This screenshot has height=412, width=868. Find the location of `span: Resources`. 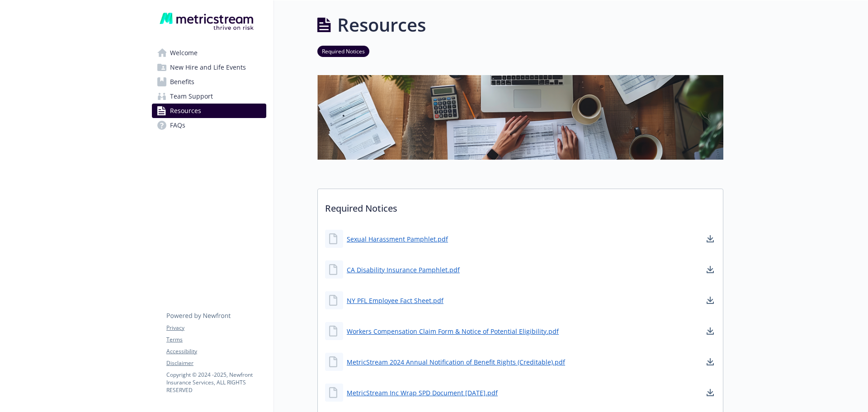

span: Resources is located at coordinates (185, 111).